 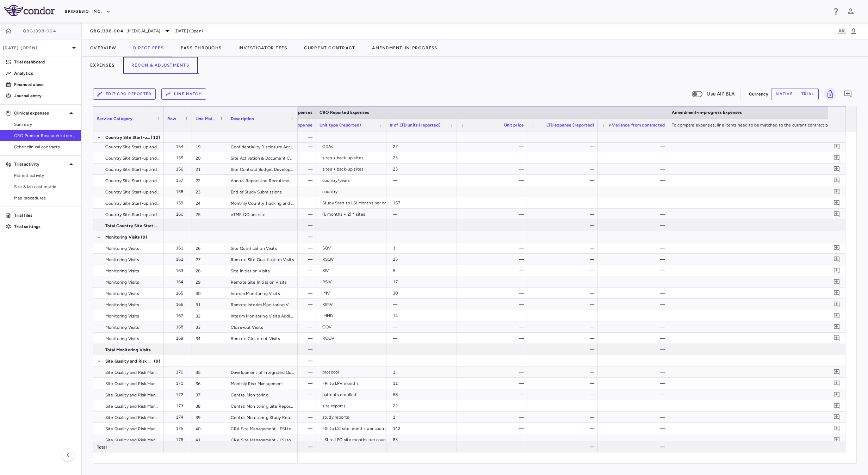 I want to click on div: 171, so click(x=180, y=383).